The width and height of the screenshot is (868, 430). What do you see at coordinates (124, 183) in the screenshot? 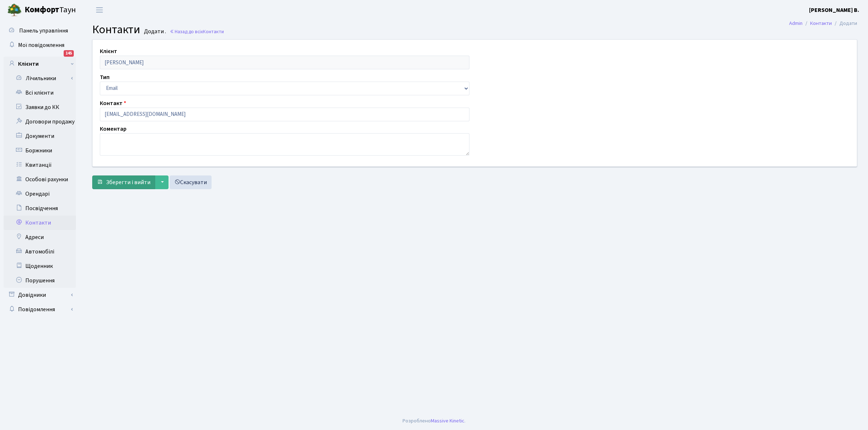
I see `button: Зберегти і вийти` at bounding box center [124, 183].